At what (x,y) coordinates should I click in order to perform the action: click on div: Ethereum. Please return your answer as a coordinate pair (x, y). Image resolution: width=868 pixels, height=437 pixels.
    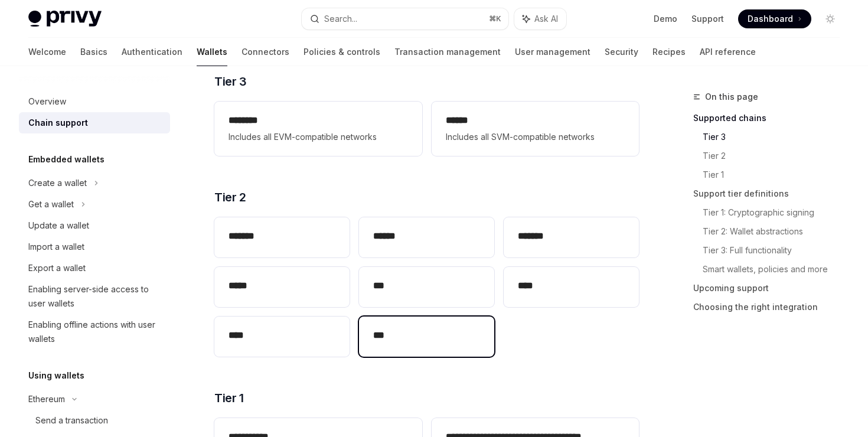
    Looking at the image, I should click on (46, 399).